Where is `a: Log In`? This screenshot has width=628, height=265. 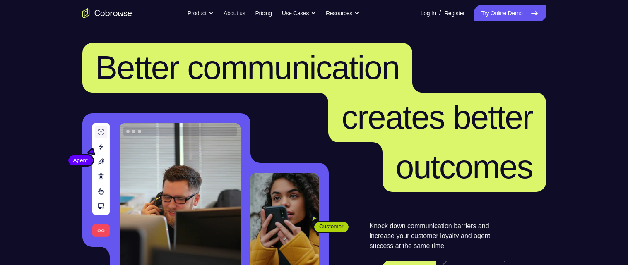
a: Log In is located at coordinates (428, 13).